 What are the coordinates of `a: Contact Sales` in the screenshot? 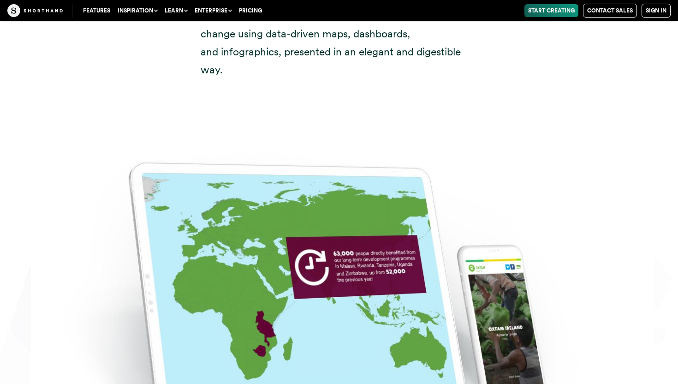 It's located at (610, 11).